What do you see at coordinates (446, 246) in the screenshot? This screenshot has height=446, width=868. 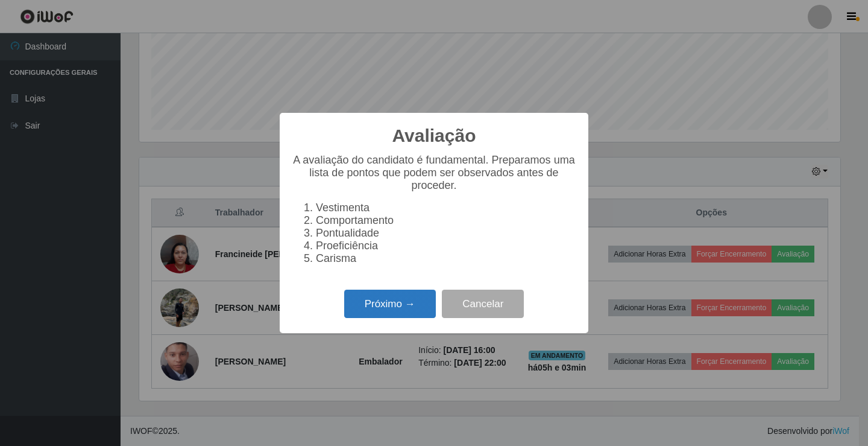 I see `li: Proeficiência` at bounding box center [446, 246].